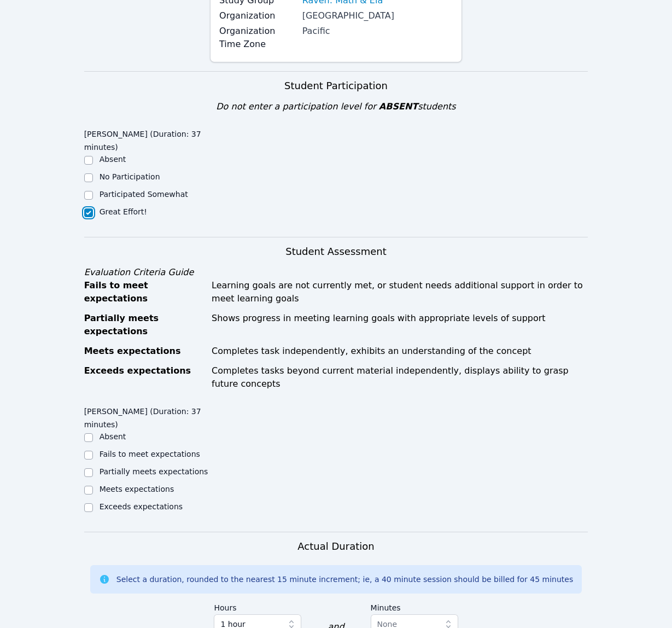 The height and width of the screenshot is (628, 672). I want to click on div: Select a duration, rounded to the nearest 15 minute increment; ie, a 40 minute session should be ..., so click(345, 579).